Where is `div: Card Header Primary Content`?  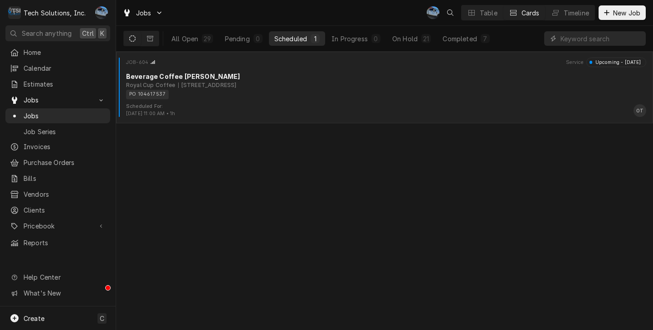 div: Card Header Primary Content is located at coordinates (141, 62).